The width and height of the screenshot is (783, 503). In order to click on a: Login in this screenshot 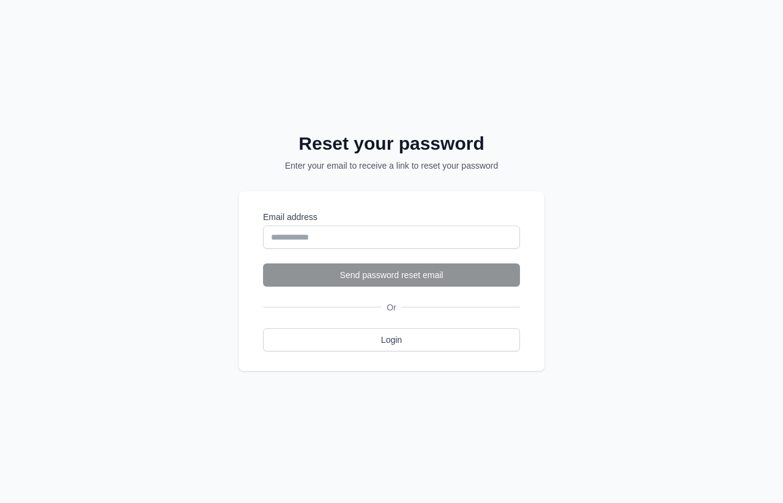, I will do `click(391, 340)`.